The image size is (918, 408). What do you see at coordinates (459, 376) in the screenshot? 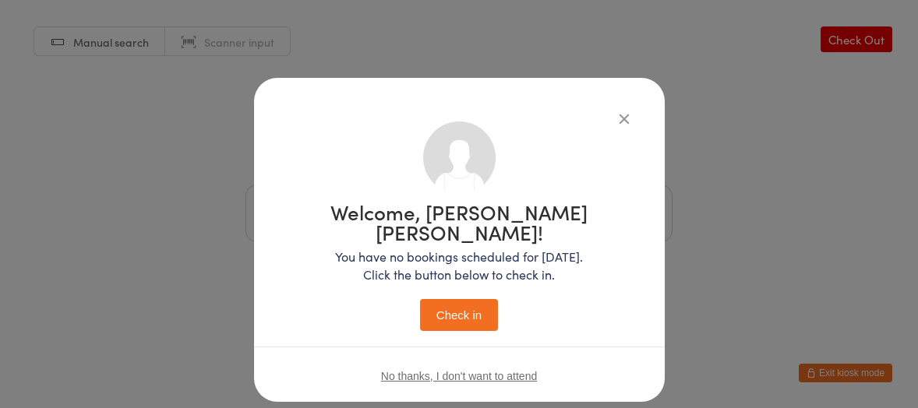
I see `span: No thanks, I don't want to attend` at bounding box center [459, 376].